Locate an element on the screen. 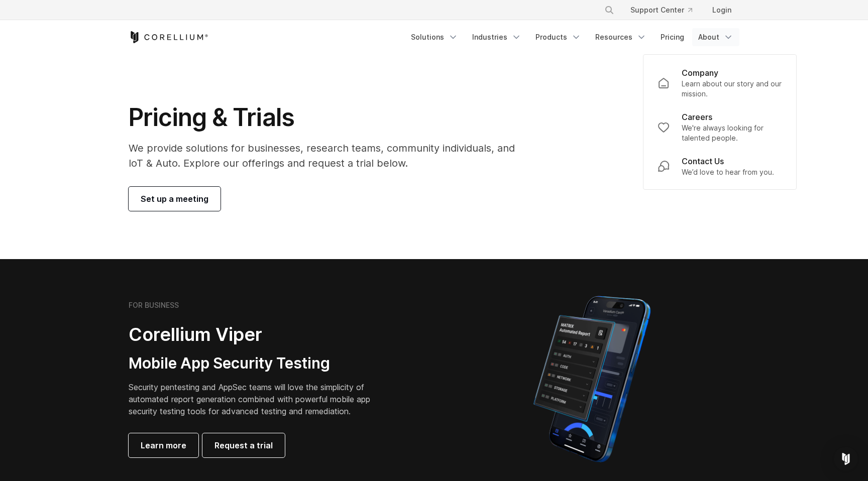 Image resolution: width=868 pixels, height=481 pixels. a: Request a trial is located at coordinates (243, 445).